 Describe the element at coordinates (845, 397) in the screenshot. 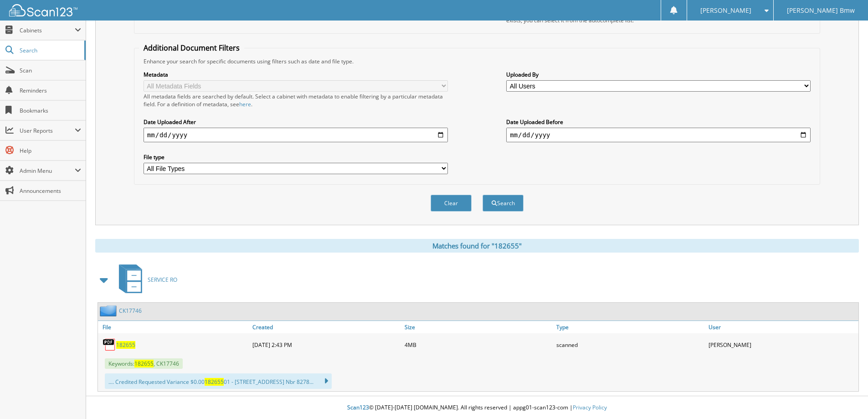

I see `div: Chat Widget` at that location.